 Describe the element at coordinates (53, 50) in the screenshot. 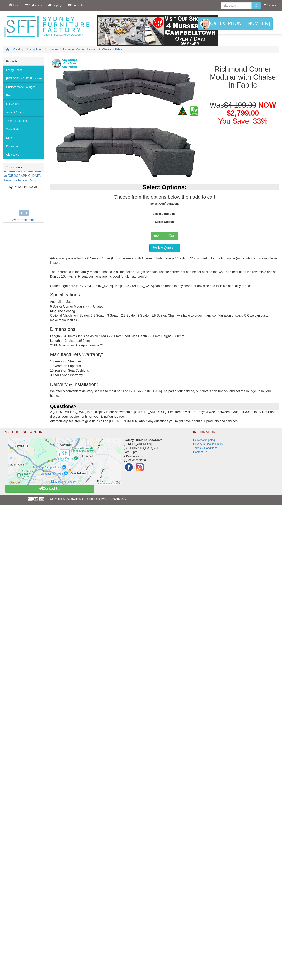

I see `span: Lounges` at that location.